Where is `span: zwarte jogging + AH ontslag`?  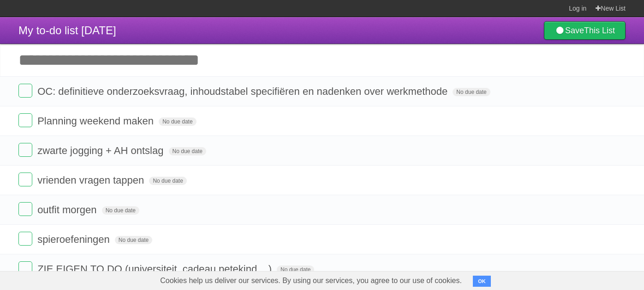
span: zwarte jogging + AH ontslag is located at coordinates (101, 150).